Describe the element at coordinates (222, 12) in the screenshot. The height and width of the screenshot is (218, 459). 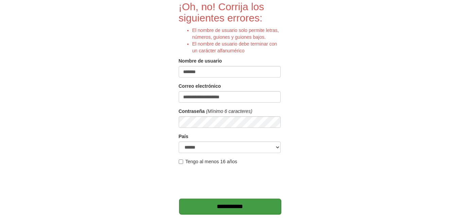
I see `font: ¡Oh, no! Corrija los siguientes errores:` at that location.